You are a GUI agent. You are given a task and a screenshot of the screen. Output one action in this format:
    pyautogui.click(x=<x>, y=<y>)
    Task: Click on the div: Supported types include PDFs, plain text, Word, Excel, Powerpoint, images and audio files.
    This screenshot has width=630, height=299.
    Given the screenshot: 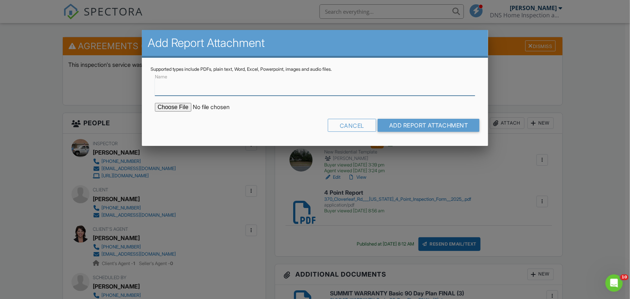 What is the action you would take?
    pyautogui.click(x=315, y=69)
    